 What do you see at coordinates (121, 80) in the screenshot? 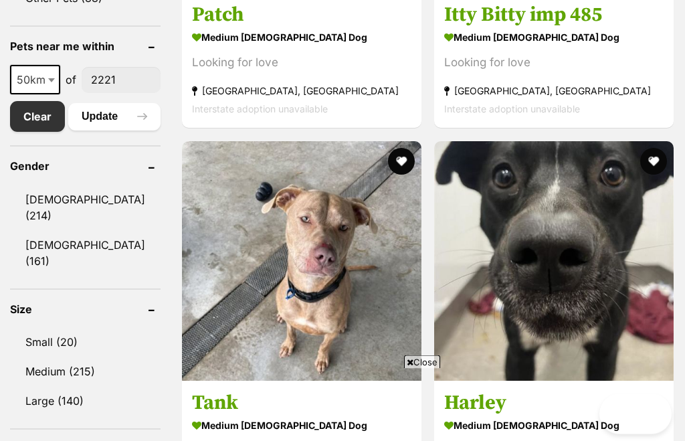
I see `input: postcode` at bounding box center [121, 80].